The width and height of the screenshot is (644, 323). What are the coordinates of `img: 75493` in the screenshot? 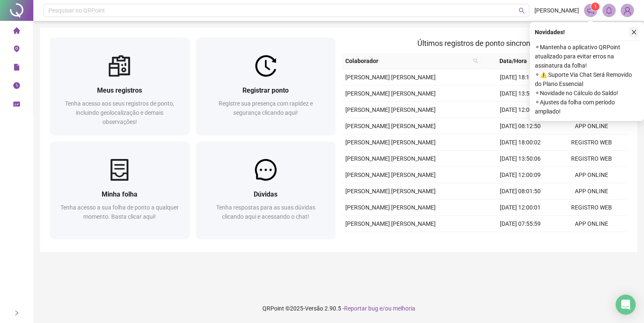 It's located at (627, 10).